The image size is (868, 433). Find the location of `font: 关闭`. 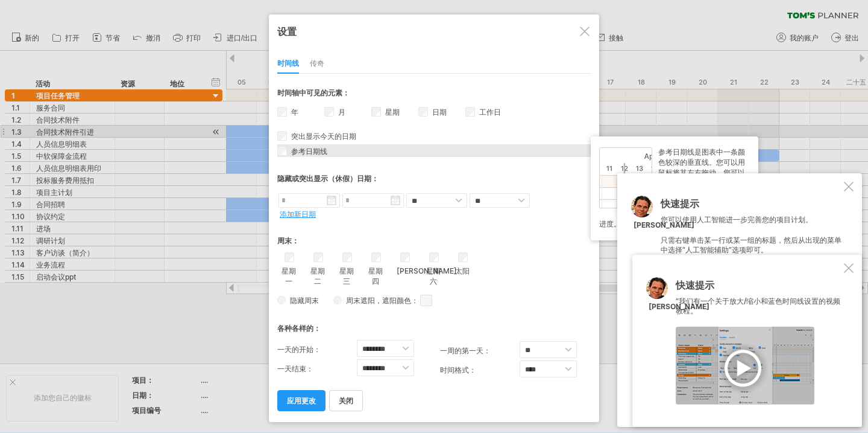

font: 关闭 is located at coordinates (346, 400).